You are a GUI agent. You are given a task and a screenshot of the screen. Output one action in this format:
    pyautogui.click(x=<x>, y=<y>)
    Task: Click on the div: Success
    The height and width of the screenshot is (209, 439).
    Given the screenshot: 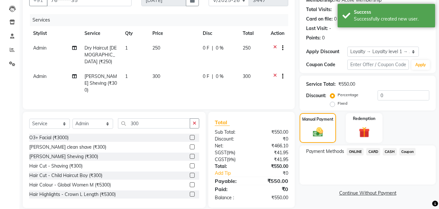 What is the action you would take?
    pyautogui.click(x=392, y=12)
    